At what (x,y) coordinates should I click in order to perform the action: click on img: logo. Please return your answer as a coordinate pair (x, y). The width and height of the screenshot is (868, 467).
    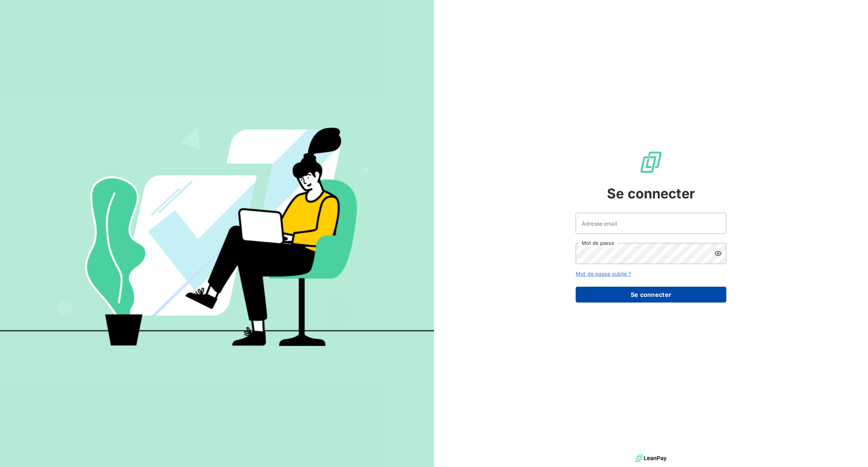
    Looking at the image, I should click on (651, 458).